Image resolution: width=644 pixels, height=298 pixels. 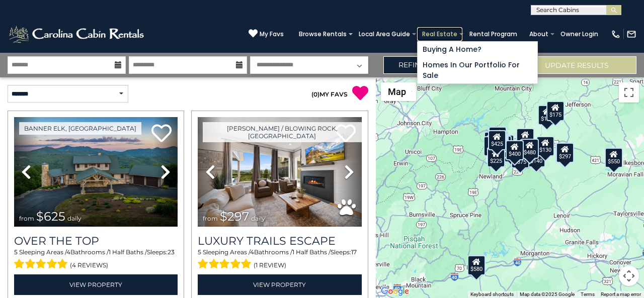 I want to click on a: Report a map error, so click(x=621, y=294).